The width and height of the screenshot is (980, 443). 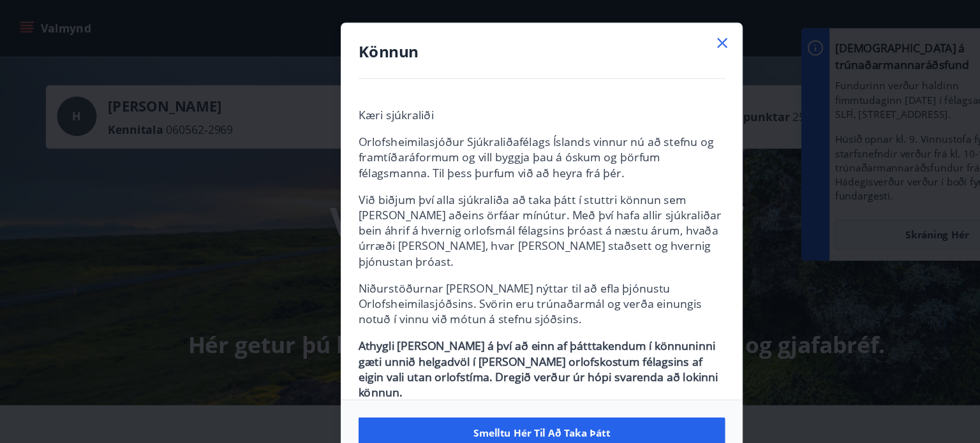 What do you see at coordinates (490, 392) in the screenshot?
I see `span: Smelltu hér til að taka þátt` at bounding box center [490, 392].